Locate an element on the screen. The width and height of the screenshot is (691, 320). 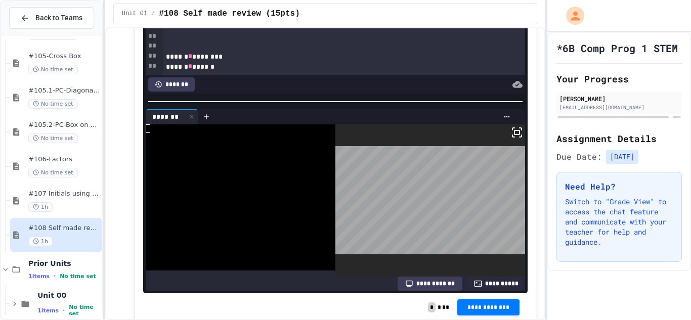
div: My Account is located at coordinates (571, 16).